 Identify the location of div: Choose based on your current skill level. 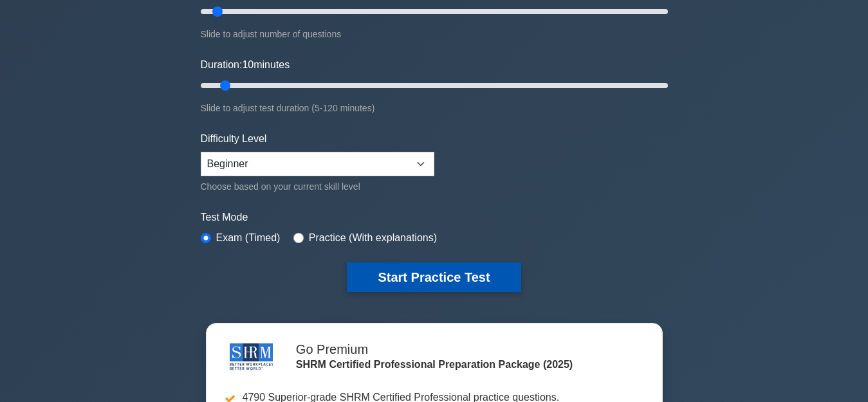
(318, 187).